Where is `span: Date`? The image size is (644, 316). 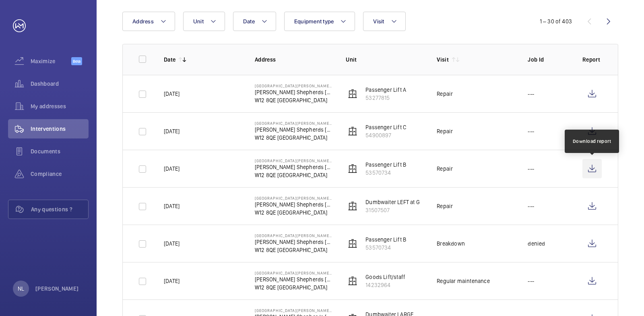 span: Date is located at coordinates (249, 21).